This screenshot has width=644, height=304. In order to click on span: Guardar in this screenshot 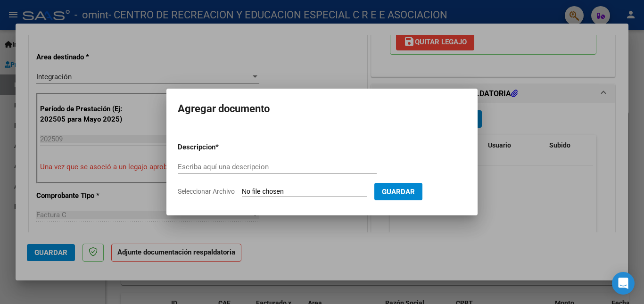, I will do `click(399, 192)`.